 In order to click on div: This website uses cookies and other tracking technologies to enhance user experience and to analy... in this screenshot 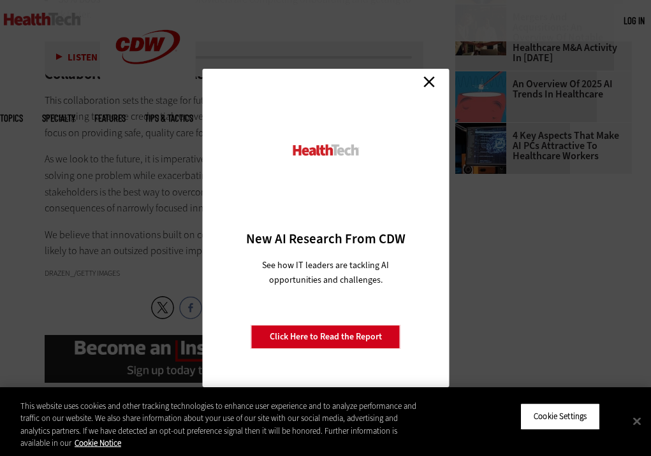, I will do `click(222, 425)`.